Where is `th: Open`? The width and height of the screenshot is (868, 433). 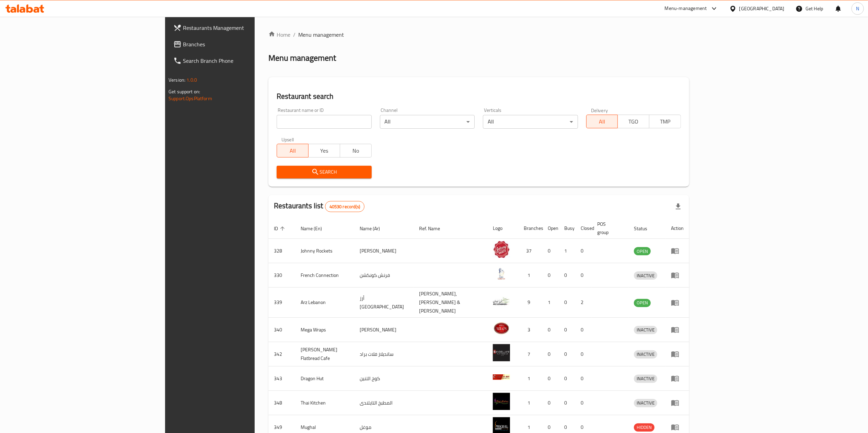
th: Open is located at coordinates (550, 228).